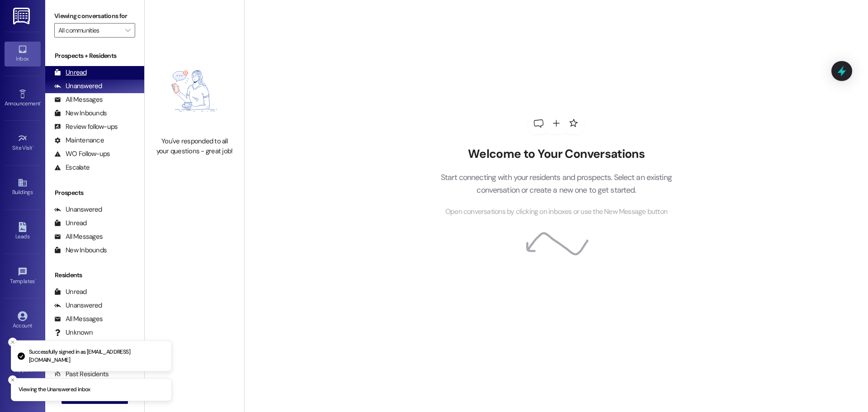 The height and width of the screenshot is (412, 868). I want to click on span: Open conversations by clicking on inboxes or use the New Message button, so click(556, 212).